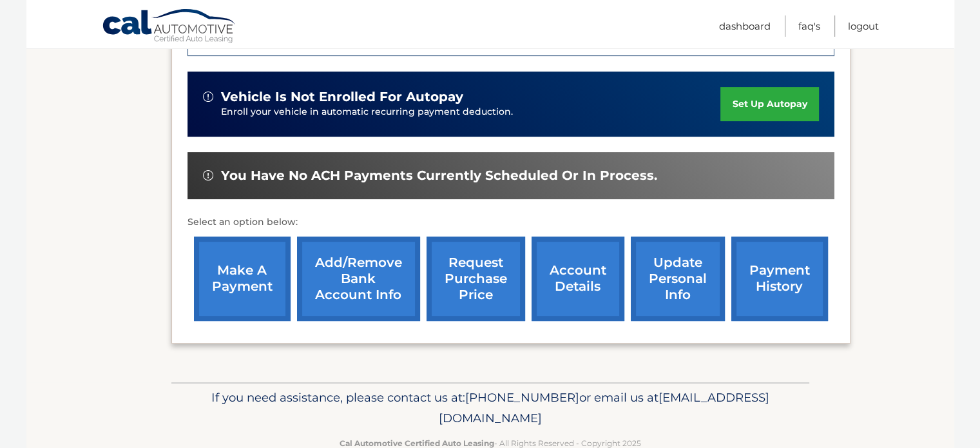 This screenshot has width=980, height=448. What do you see at coordinates (439, 176) in the screenshot?
I see `span: You have no ACH payments currently scheduled or in process.` at bounding box center [439, 176].